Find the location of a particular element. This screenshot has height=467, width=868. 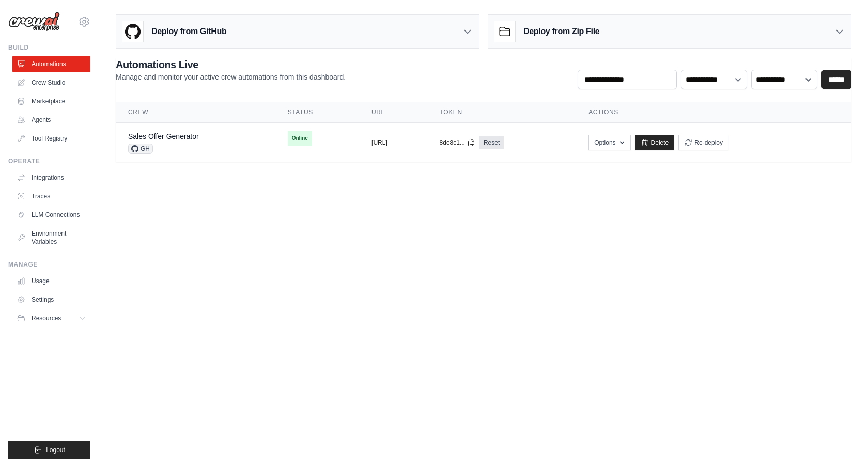

div: Build is located at coordinates (49, 48).